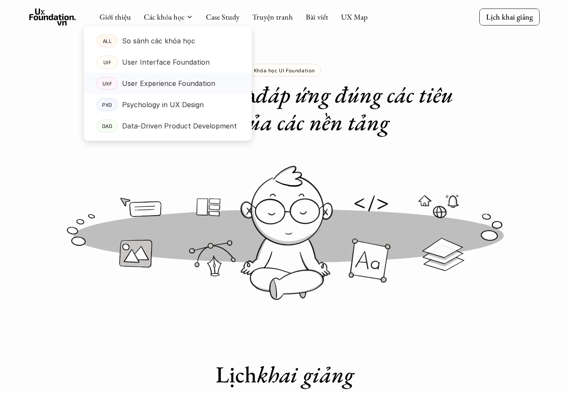  What do you see at coordinates (284, 374) in the screenshot?
I see `h1: Lịch` at bounding box center [284, 374].